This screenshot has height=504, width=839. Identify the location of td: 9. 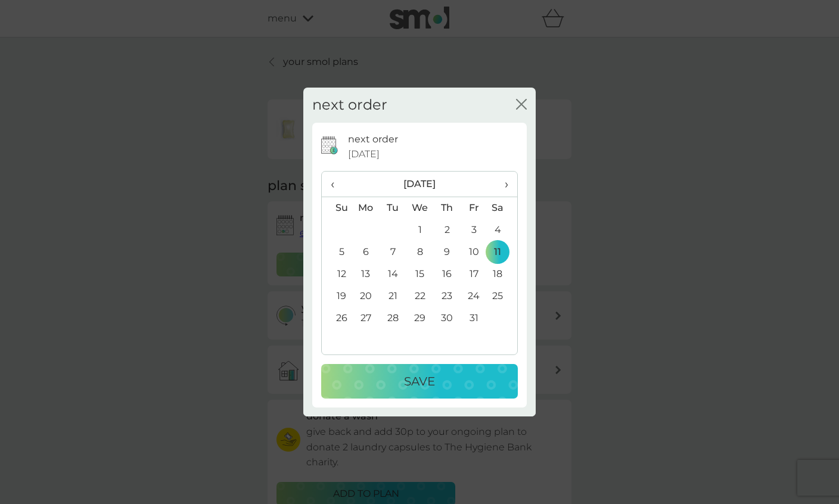
(447, 252).